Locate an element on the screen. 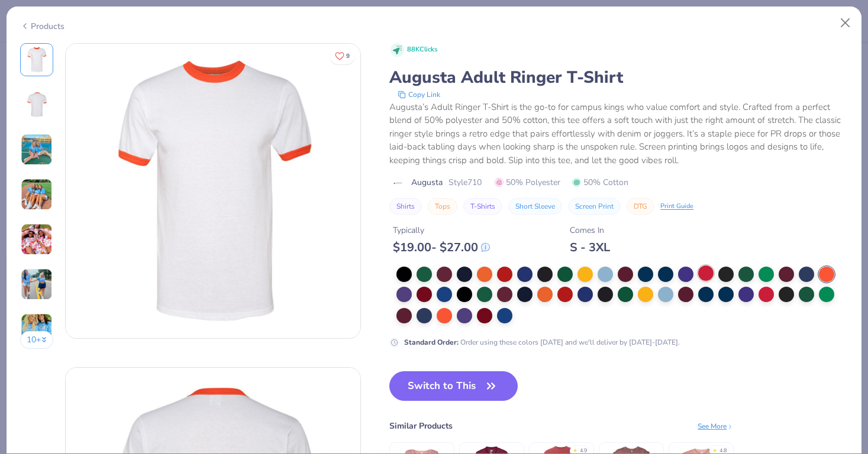 The image size is (868, 454). div: Similar Products is located at coordinates (420, 426).